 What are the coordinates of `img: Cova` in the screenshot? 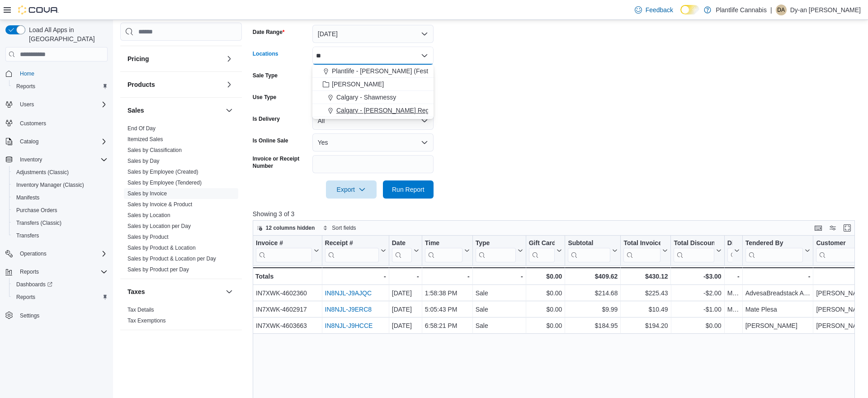 It's located at (38, 10).